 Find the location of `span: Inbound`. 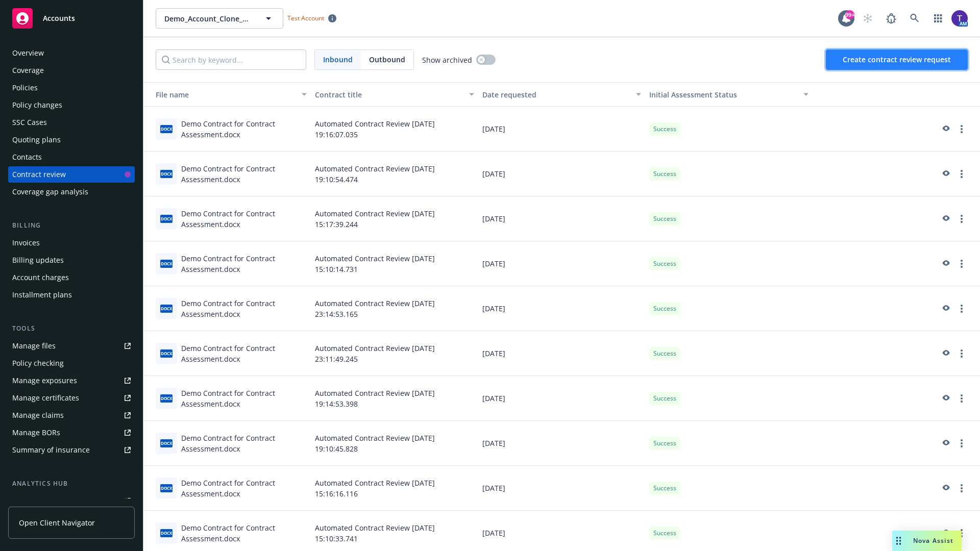

span: Inbound is located at coordinates (337, 59).